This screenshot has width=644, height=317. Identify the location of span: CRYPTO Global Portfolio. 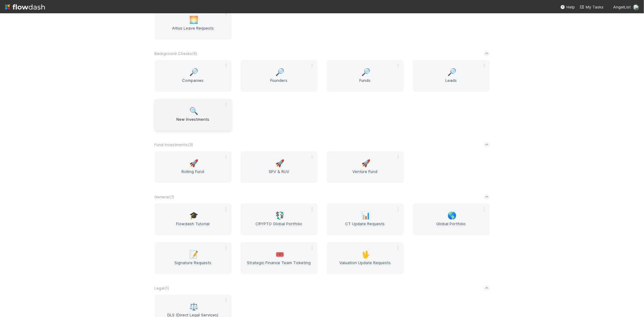
(279, 227).